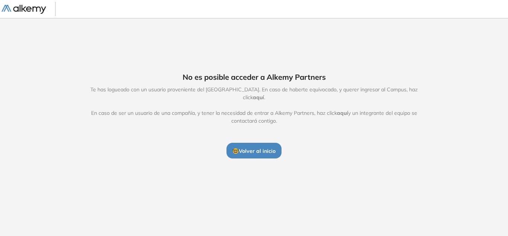 Image resolution: width=508 pixels, height=236 pixels. What do you see at coordinates (254, 77) in the screenshot?
I see `span: No es posible acceder a Alkemy Partners` at bounding box center [254, 77].